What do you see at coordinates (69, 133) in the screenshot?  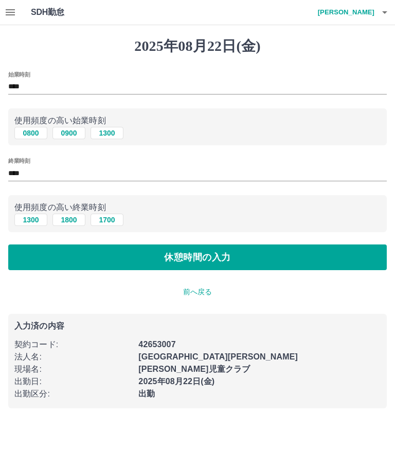 I see `button: 0900` at bounding box center [69, 133].